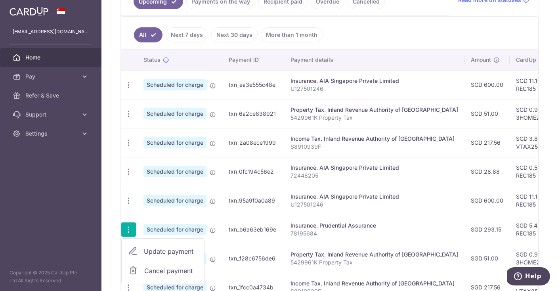 The image size is (558, 291). What do you see at coordinates (292, 35) in the screenshot?
I see `a: More than 1 month` at bounding box center [292, 35].